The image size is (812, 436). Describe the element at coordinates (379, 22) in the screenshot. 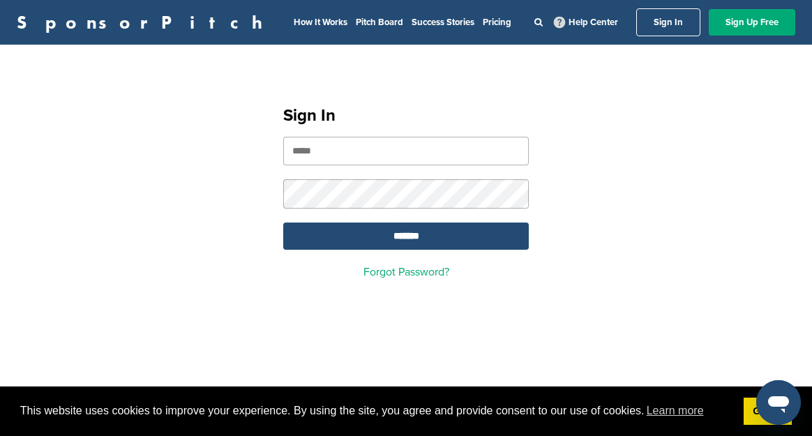

I see `a: Pitch Board` at that location.